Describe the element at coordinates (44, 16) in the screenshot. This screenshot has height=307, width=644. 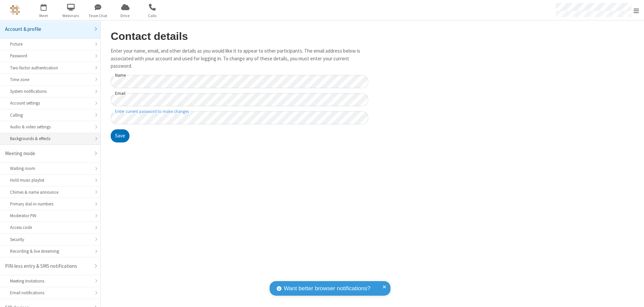
I see `span: Meet` at that location.